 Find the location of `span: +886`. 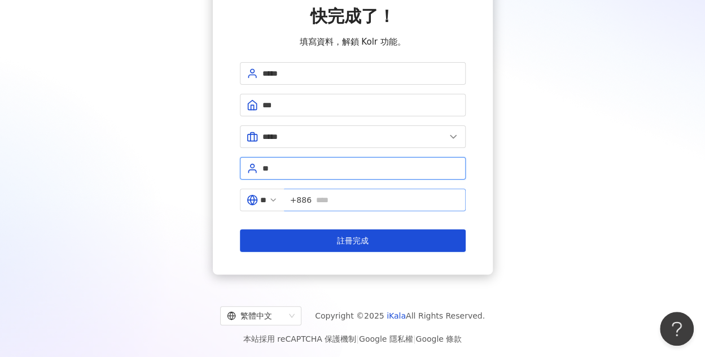

span: +886 is located at coordinates (301, 200).